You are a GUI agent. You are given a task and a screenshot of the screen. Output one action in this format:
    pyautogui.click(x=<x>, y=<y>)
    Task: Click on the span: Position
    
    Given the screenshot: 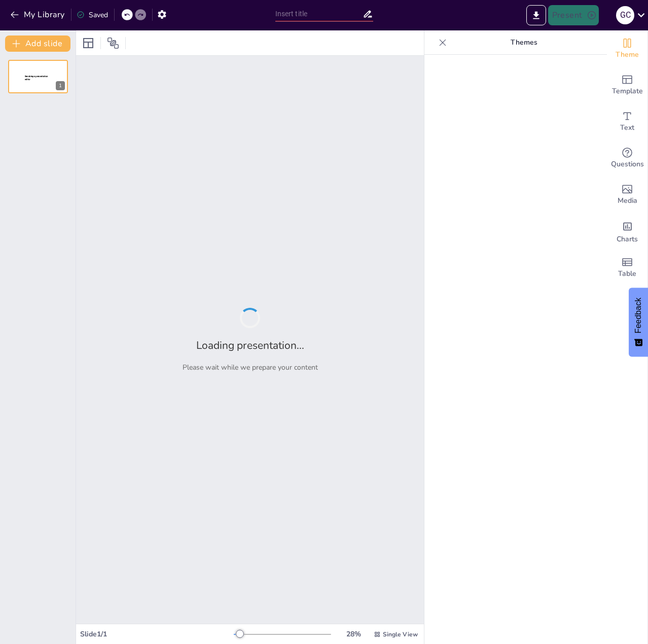 What is the action you would take?
    pyautogui.click(x=113, y=43)
    